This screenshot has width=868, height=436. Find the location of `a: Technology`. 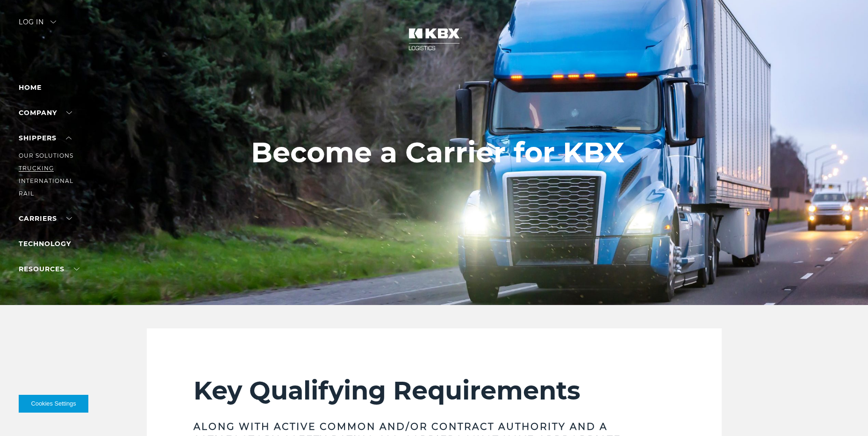

a: Technology is located at coordinates (45, 244).